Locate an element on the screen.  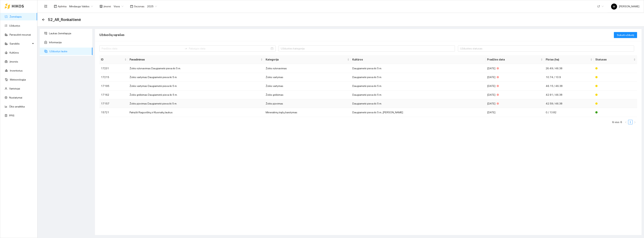
td: 15721 is located at coordinates (113, 112).